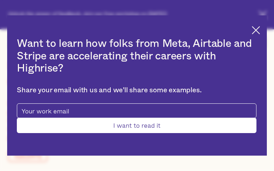 Image resolution: width=274 pixels, height=171 pixels. What do you see at coordinates (256, 30) in the screenshot?
I see `img: Cross icon` at bounding box center [256, 30].